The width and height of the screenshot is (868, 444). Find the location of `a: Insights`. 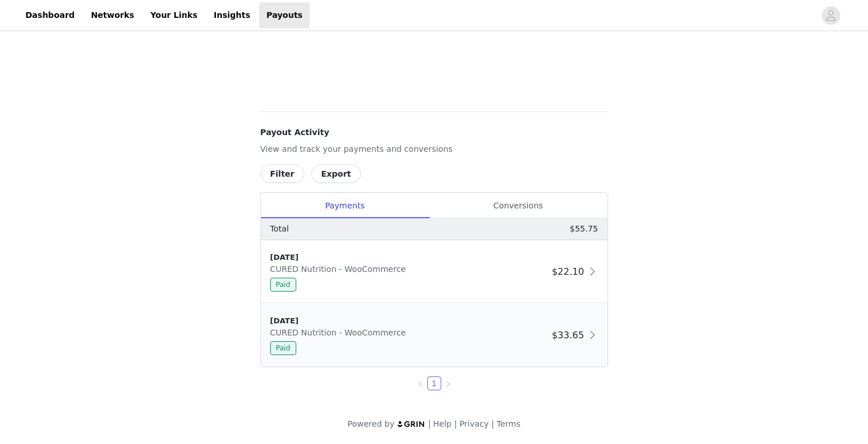

a: Insights is located at coordinates (231, 15).